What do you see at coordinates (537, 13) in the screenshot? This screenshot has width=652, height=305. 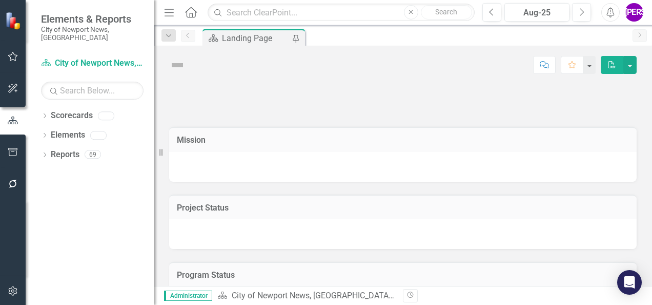 I see `div: Aug-25` at bounding box center [537, 13].